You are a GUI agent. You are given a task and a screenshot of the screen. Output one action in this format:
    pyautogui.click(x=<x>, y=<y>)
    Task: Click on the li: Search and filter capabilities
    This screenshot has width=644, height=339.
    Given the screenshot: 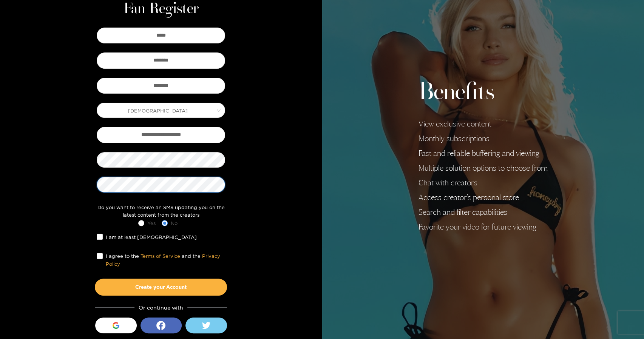 What is the action you would take?
    pyautogui.click(x=483, y=212)
    